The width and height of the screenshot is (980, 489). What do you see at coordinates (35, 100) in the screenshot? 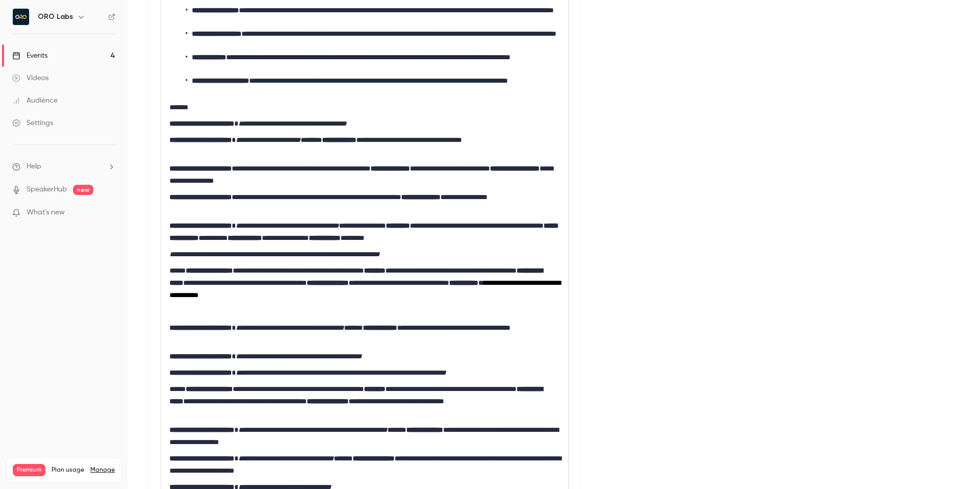
I see `div: Audience` at bounding box center [35, 100].